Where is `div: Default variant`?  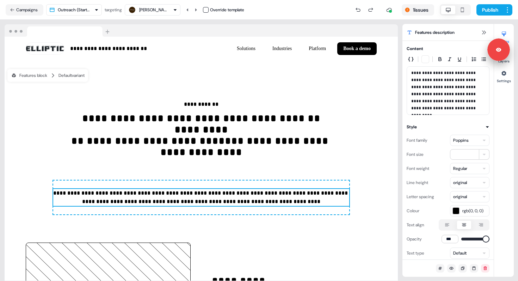 div: Default variant is located at coordinates (72, 75).